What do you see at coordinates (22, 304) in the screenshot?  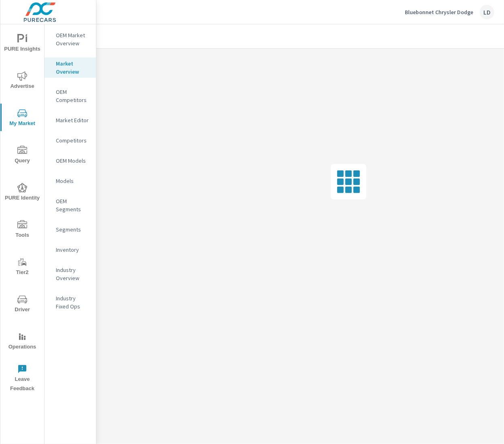 I see `span: Driver` at bounding box center [22, 304].